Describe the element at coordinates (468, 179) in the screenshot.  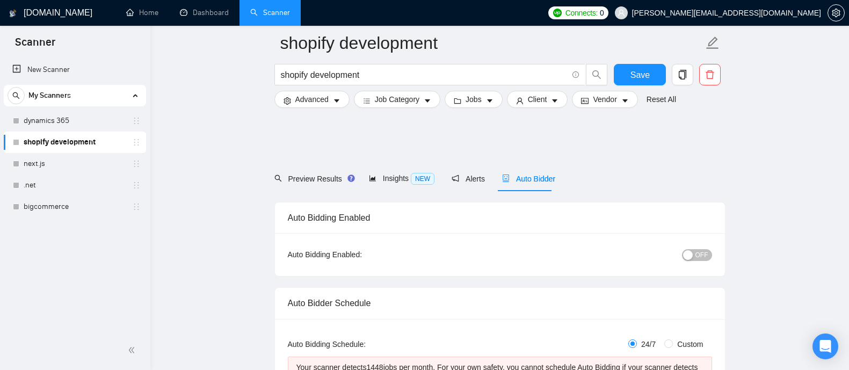
I see `span: Alerts` at that location.